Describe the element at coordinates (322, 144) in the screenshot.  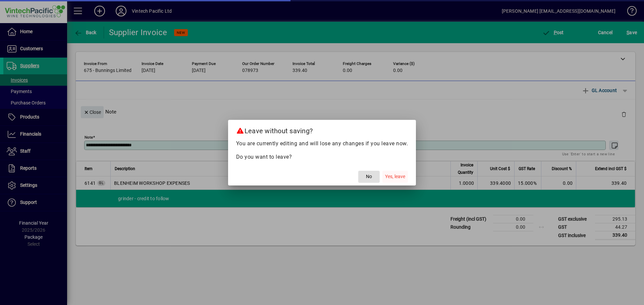
I see `p: You are currently editing and will lose any changes if you leave now.` at that location.